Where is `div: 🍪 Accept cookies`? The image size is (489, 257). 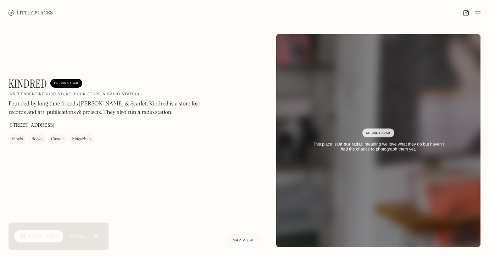
div: 🍪 Accept cookies is located at coordinates (39, 236).